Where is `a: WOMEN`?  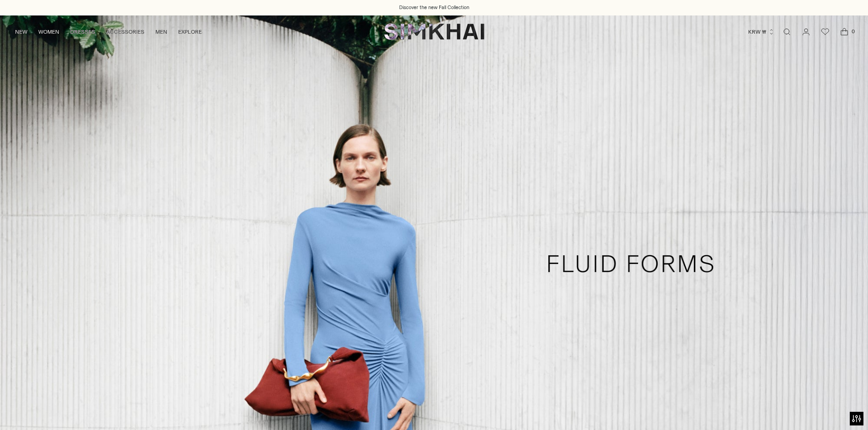 a: WOMEN is located at coordinates (49, 32).